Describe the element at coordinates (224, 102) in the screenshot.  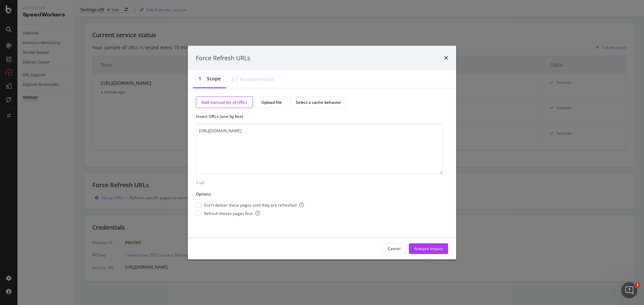
I see `div: Add manual list of URLs` at that location.